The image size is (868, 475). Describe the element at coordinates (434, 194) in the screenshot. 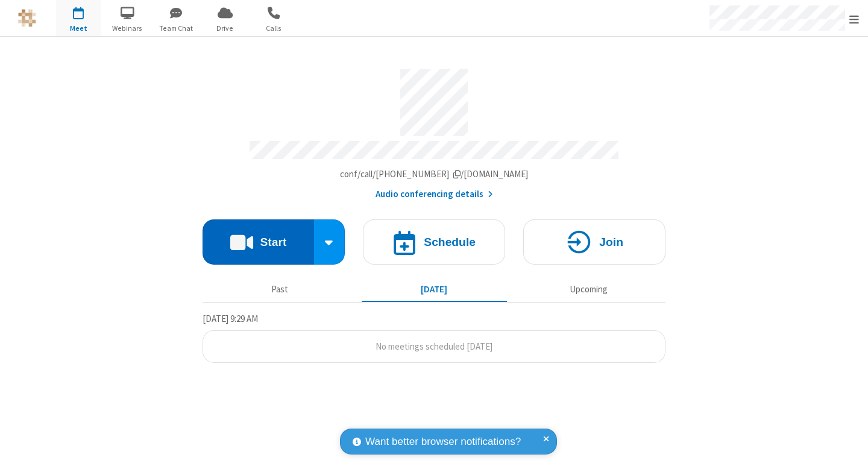

I see `button: Audio conferencing details` at that location.